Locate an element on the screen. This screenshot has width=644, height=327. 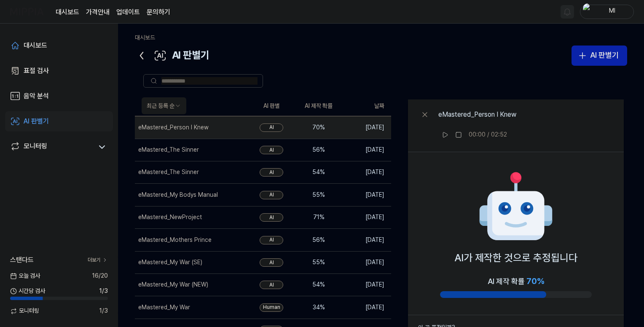
div: eMastered_My Bodys Manual is located at coordinates (178, 195).